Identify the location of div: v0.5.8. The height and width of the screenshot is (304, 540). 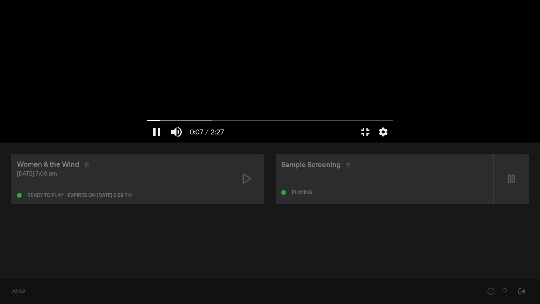
(241, 291).